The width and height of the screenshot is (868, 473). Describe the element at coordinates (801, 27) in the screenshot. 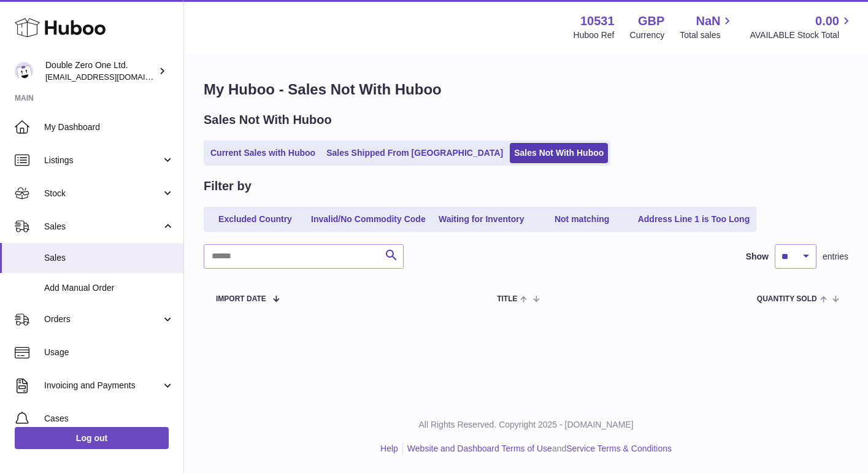

I see `a: 0.00 AVAILABLE Stock Total` at that location.